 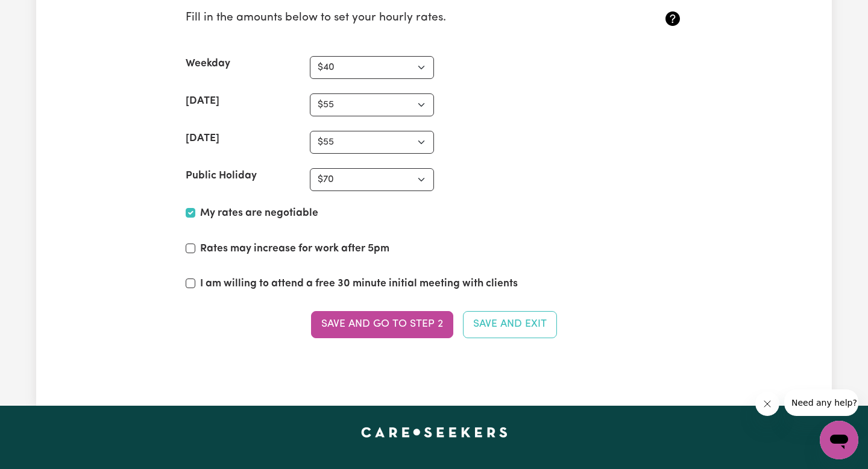 I want to click on p: Fill in the amounts below to set your hourly rates., so click(x=392, y=18).